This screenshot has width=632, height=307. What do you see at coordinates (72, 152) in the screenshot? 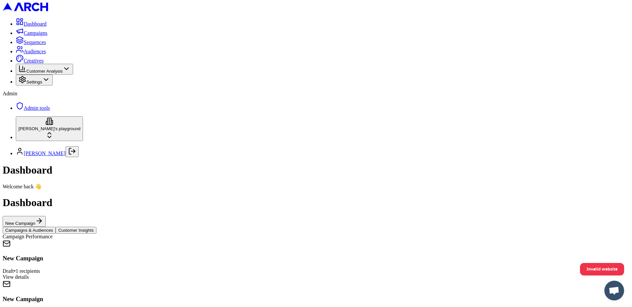
I see `button: Log out` at bounding box center [72, 152].